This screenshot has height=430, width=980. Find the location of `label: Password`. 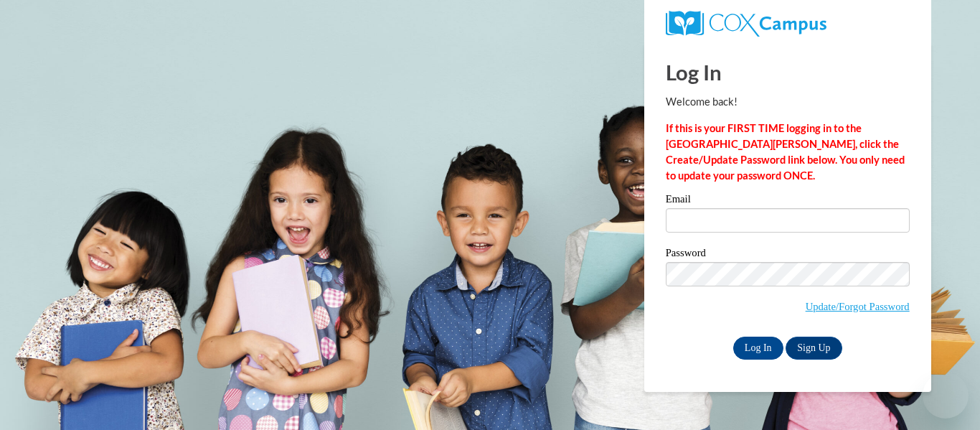

label: Password is located at coordinates (788, 255).